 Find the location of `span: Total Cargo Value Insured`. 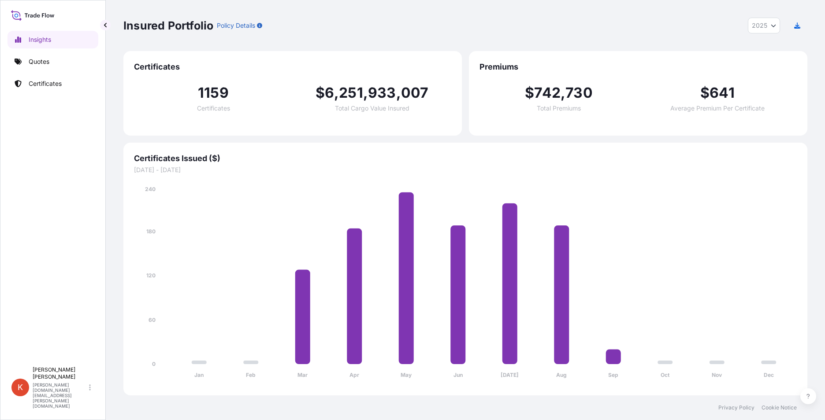

span: Total Cargo Value Insured is located at coordinates (372, 108).